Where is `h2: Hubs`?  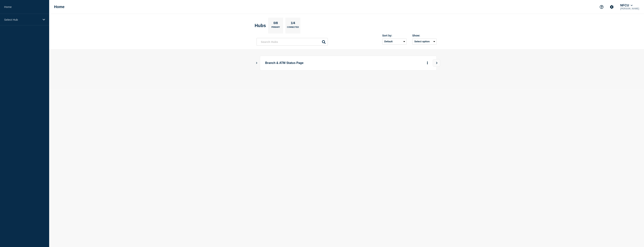
h2: Hubs is located at coordinates (260, 26).